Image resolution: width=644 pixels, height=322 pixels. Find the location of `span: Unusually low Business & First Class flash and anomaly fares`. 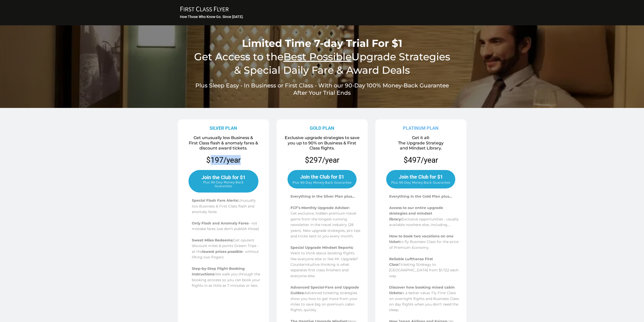

span: Unusually low Business & First Class flash and anomaly fares is located at coordinates (224, 206).